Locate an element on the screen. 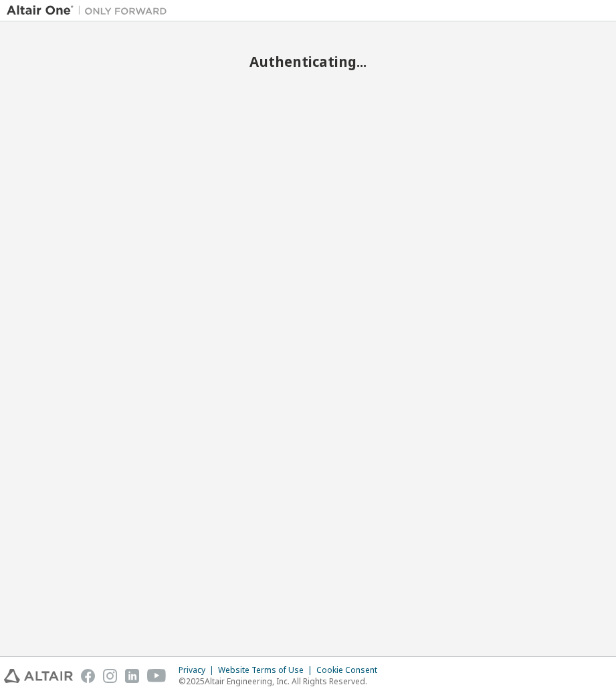  img: facebook.svg is located at coordinates (87, 676).